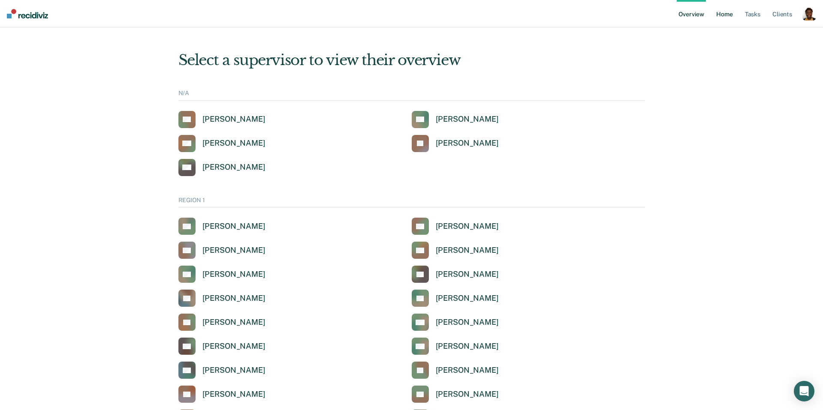 The width and height of the screenshot is (823, 410). I want to click on div: N/A, so click(412, 95).